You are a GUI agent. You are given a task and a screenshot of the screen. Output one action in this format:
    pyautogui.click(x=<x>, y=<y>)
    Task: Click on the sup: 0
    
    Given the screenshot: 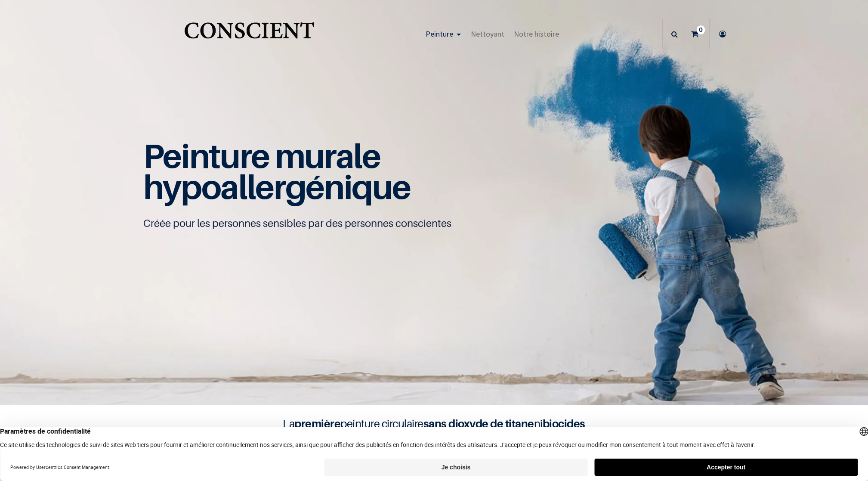 What is the action you would take?
    pyautogui.click(x=700, y=30)
    